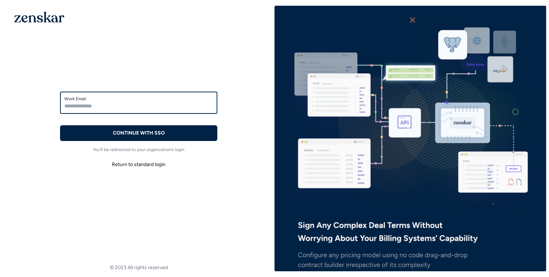 The width and height of the screenshot is (549, 277). I want to click on p: CONTINUE WITH SSO, so click(139, 133).